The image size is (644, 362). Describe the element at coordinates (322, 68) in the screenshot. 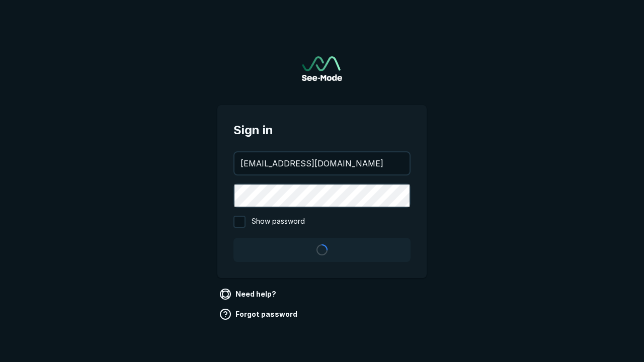

I see `img: See-Mode Logo` at that location.